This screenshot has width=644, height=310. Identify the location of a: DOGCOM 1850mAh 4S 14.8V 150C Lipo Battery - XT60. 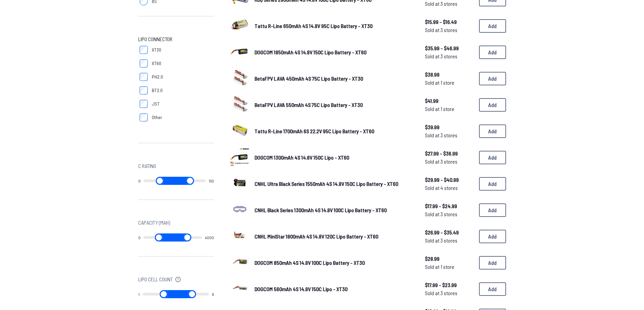
(334, 52).